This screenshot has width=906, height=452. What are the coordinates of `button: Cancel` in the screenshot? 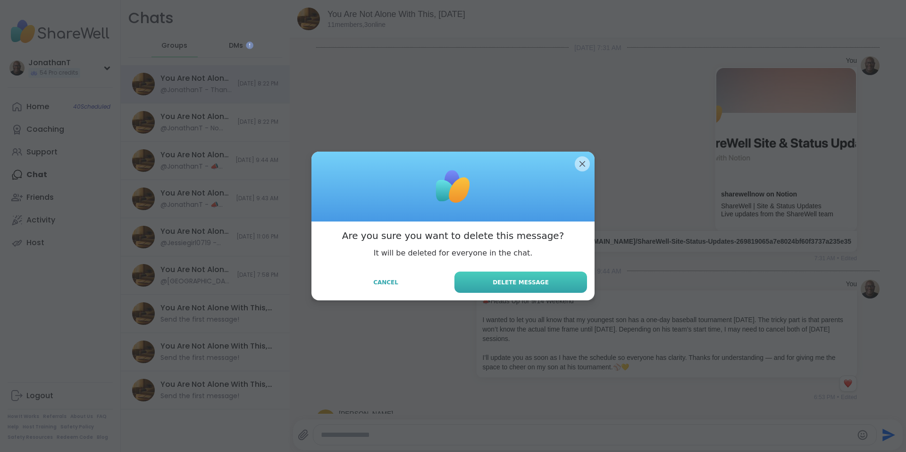 It's located at (385, 282).